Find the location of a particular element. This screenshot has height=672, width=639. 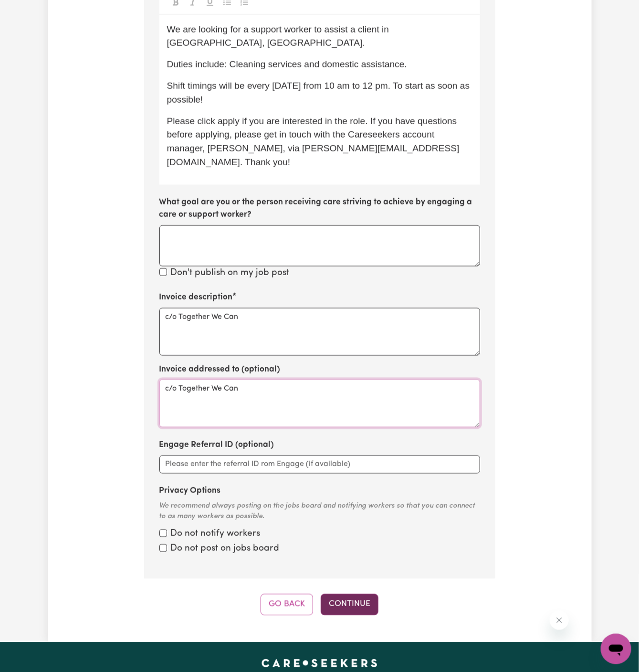

span: Duties include: Cleaning services and domestic assistance. is located at coordinates (287, 64).